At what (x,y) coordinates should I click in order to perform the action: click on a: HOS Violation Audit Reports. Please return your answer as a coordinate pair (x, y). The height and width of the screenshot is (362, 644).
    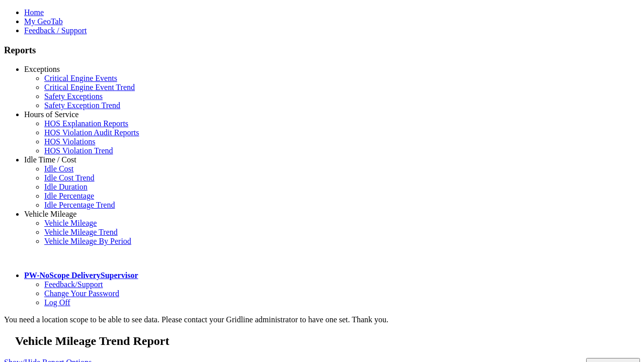
    Looking at the image, I should click on (91, 132).